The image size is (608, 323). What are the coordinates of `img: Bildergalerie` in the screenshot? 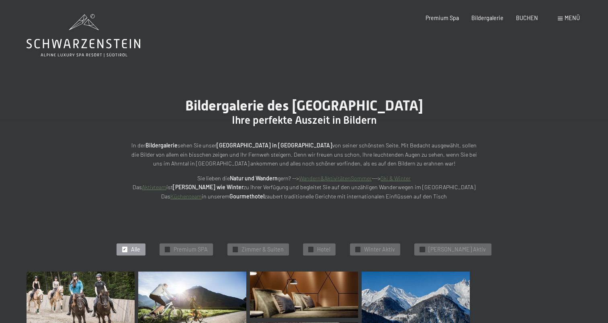 It's located at (304, 295).